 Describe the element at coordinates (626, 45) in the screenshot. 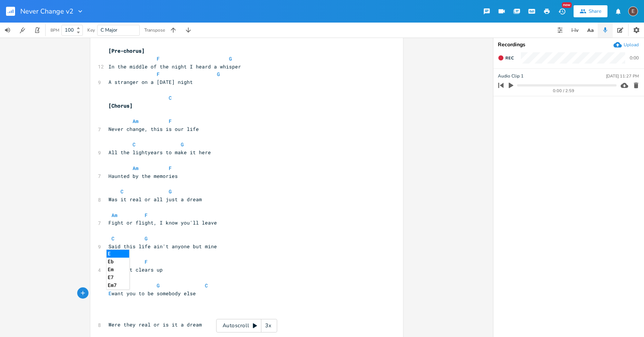

I see `button: Upload` at that location.